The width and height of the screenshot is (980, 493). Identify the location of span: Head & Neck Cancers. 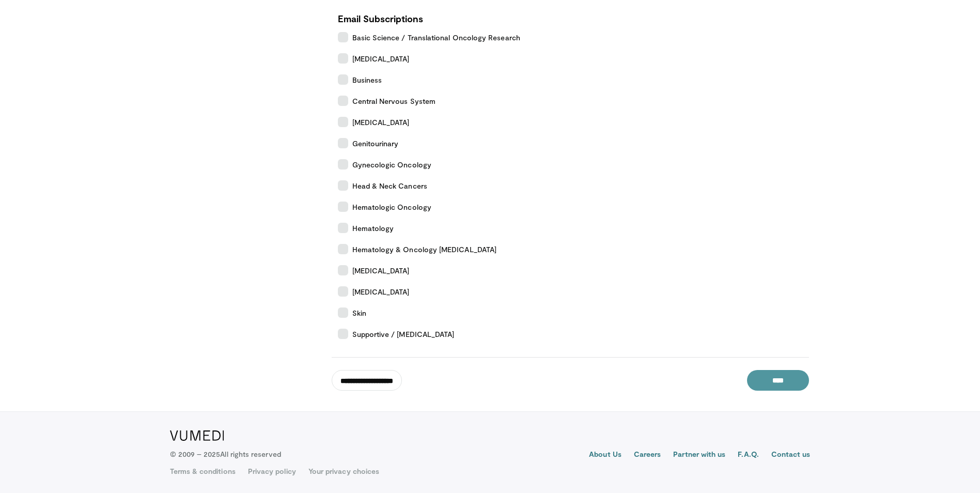
(390, 186).